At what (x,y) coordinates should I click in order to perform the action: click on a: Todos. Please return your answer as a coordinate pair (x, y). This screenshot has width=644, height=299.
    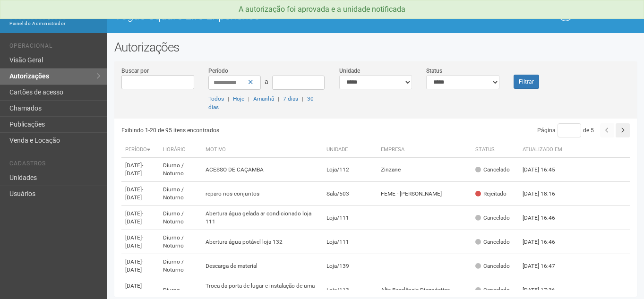
    Looking at the image, I should click on (216, 99).